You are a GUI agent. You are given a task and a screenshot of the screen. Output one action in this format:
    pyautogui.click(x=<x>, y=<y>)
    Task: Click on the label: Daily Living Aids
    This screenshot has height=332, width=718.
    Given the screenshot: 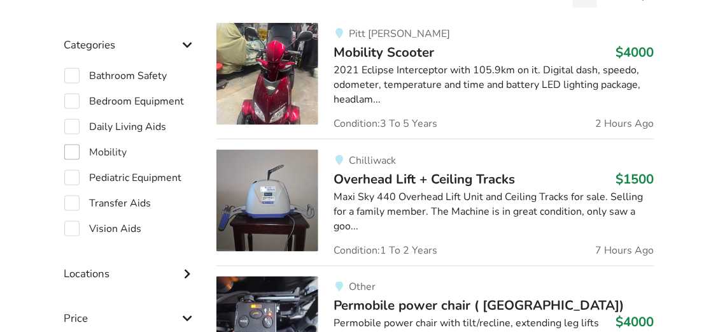 What is the action you would take?
    pyautogui.click(x=115, y=127)
    